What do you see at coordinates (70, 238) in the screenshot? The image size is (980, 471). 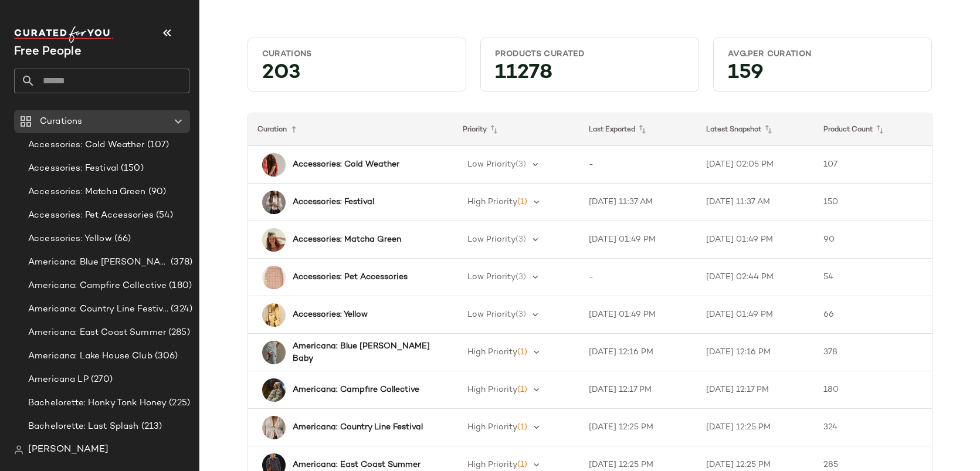 I see `span: Accessories: Yellow` at bounding box center [70, 238].